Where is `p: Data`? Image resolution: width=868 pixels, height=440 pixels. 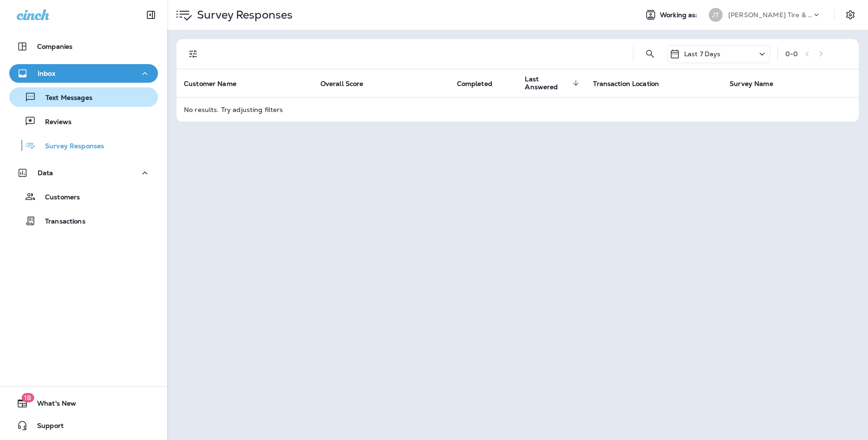 p: Data is located at coordinates (46, 173).